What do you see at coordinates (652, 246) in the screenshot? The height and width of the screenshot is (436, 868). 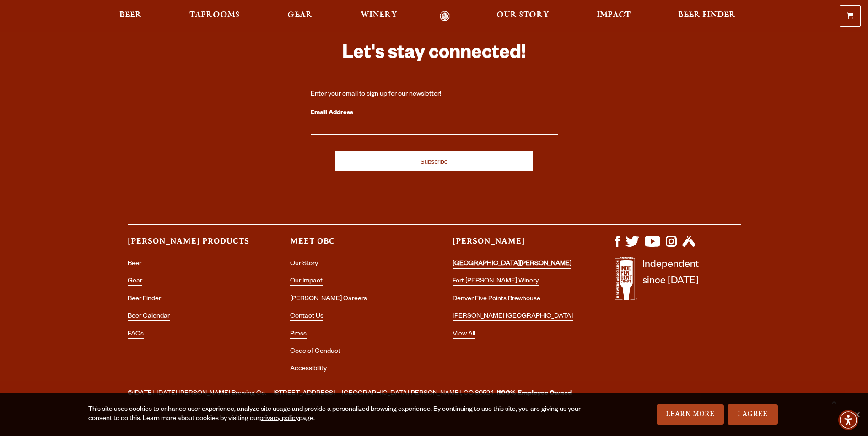 I see `a: Visit us on YouTube` at bounding box center [652, 246].